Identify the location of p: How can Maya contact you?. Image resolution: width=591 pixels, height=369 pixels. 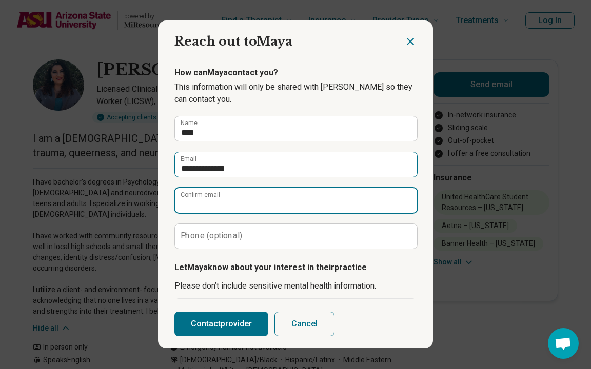
(295, 73).